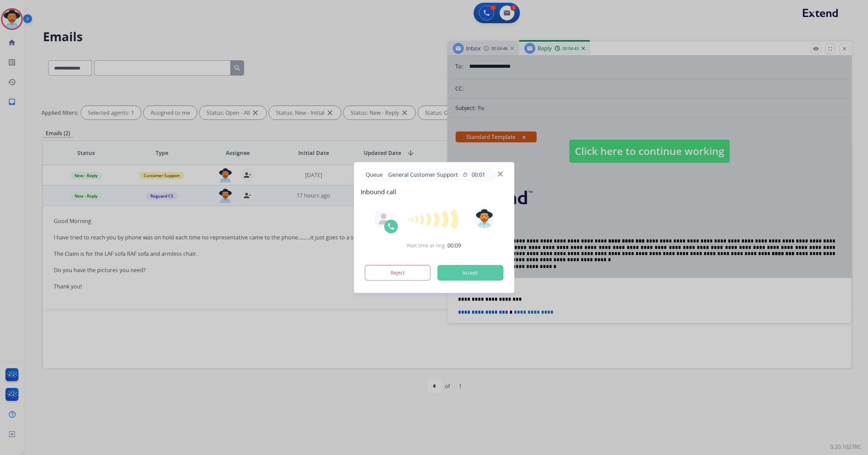  Describe the element at coordinates (465, 175) in the screenshot. I see `mat-icon: timer` at that location.